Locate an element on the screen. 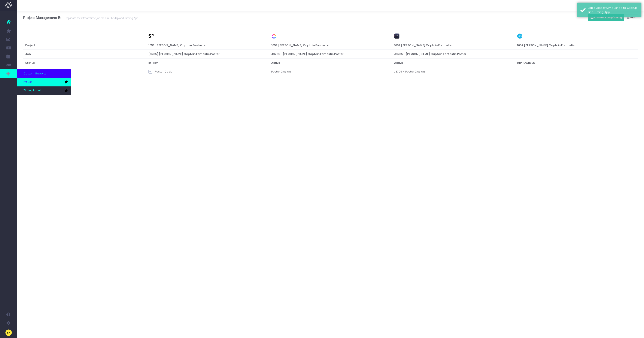 This screenshot has width=644, height=338. span: Custom Reports is located at coordinates (35, 74).